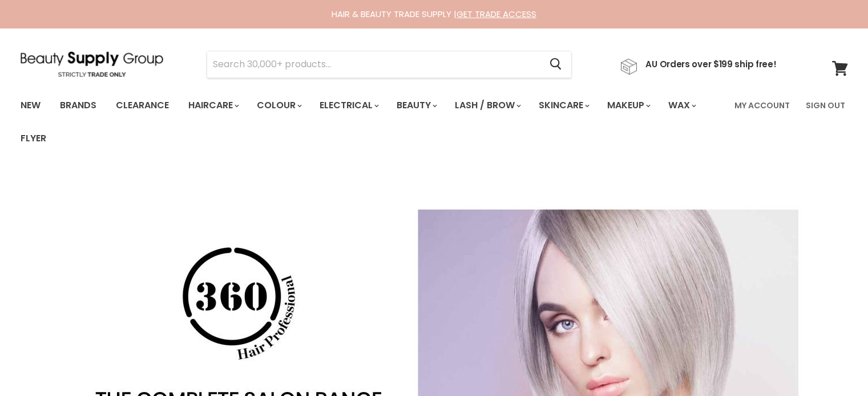 This screenshot has height=396, width=868. I want to click on button: Search, so click(555, 64).